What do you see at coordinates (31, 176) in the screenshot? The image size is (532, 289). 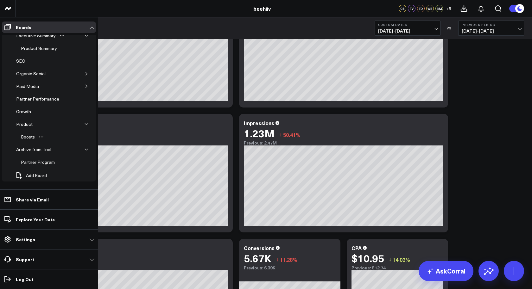 I see `button: Add Board` at bounding box center [31, 176].